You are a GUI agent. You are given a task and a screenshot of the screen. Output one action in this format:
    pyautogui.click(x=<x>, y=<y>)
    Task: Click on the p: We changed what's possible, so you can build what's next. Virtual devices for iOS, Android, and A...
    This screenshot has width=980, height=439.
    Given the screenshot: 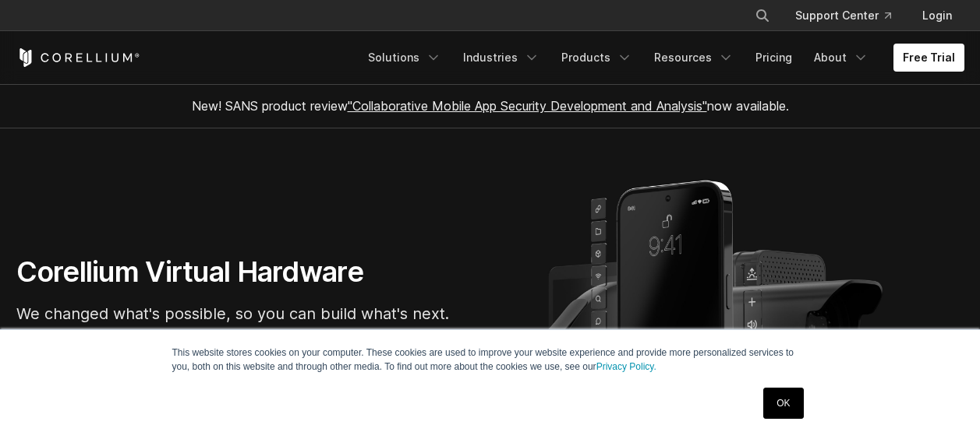 What is the action you would take?
    pyautogui.click(x=251, y=337)
    